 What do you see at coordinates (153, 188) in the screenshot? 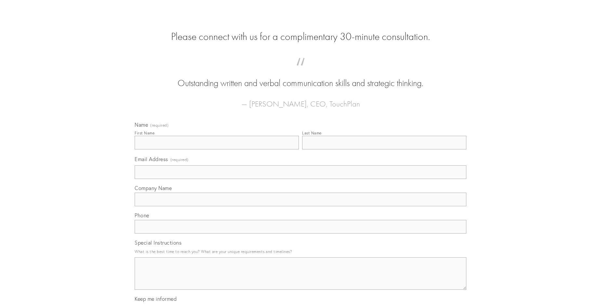
I see `span: Company Name` at bounding box center [153, 188].